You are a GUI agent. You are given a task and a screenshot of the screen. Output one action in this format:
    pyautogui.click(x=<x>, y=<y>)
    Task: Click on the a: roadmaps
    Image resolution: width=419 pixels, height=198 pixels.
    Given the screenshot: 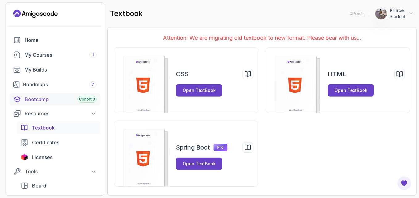 What is the action you would take?
    pyautogui.click(x=55, y=84)
    